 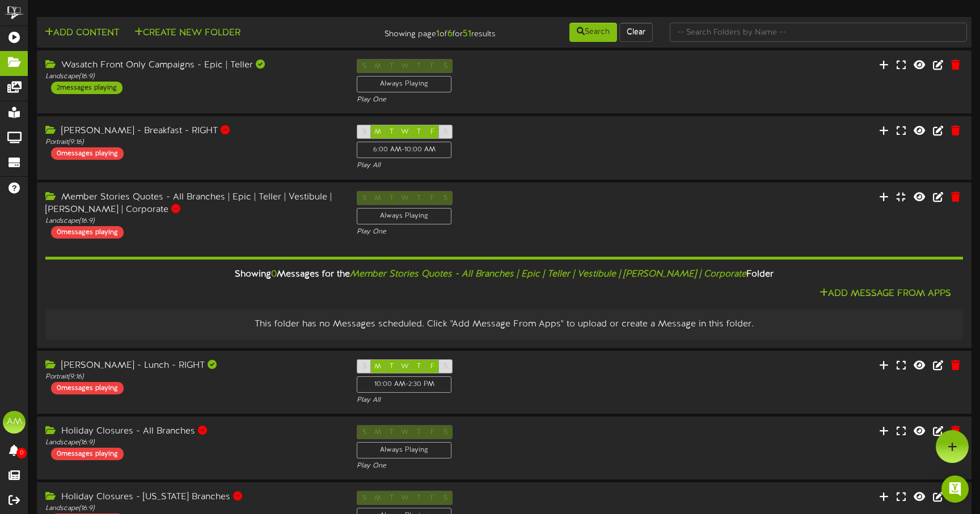 I want to click on div: 6:00 AM - 10:00 AM, so click(x=404, y=149).